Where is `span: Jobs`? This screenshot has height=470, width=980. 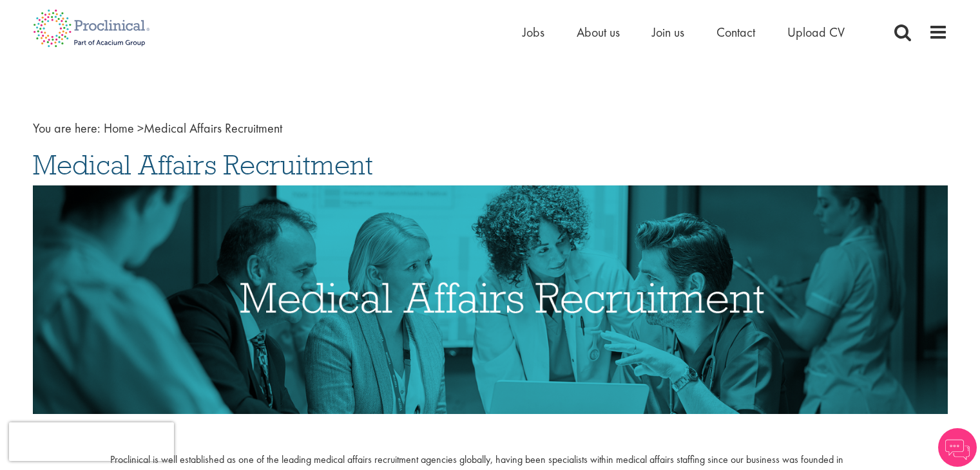 span: Jobs is located at coordinates (533, 32).